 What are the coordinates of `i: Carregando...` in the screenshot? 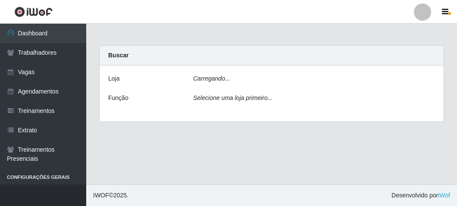 It's located at (212, 78).